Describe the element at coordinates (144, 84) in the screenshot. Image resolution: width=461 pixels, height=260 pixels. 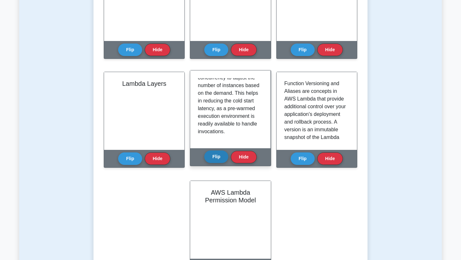
I see `h2: Lambda Layers` at that location.